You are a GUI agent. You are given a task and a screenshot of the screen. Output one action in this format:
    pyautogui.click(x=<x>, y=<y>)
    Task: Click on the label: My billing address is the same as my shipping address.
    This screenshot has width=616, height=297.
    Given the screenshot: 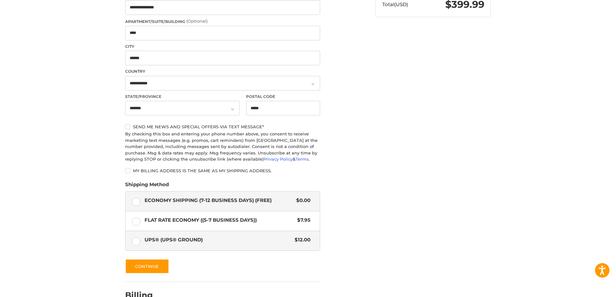 What is the action you would take?
    pyautogui.click(x=223, y=171)
    